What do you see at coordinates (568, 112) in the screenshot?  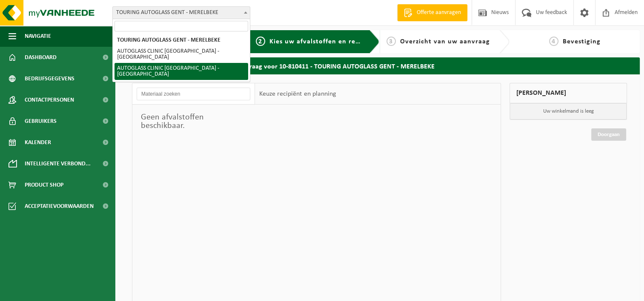 I see `p: Uw winkelmand is leeg` at bounding box center [568, 112].